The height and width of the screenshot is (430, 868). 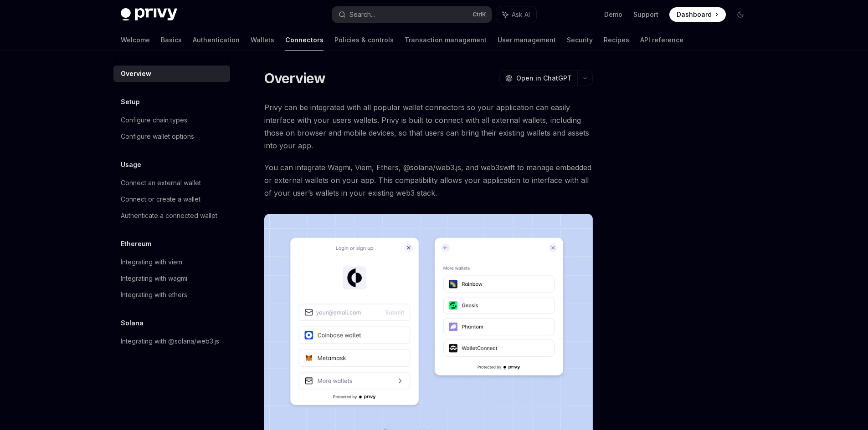 What do you see at coordinates (516, 15) in the screenshot?
I see `button: Ask AI` at bounding box center [516, 15].